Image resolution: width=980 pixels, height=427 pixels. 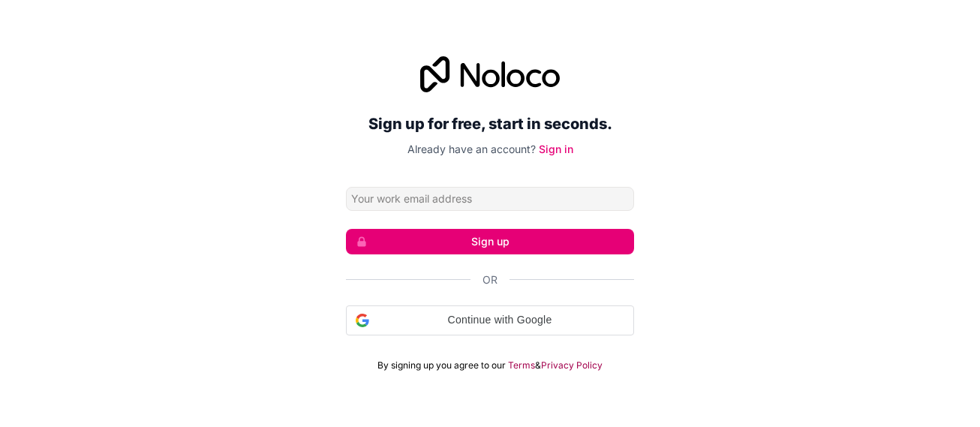 What do you see at coordinates (442, 366) in the screenshot?
I see `span: By signing up you agree to our` at bounding box center [442, 366].